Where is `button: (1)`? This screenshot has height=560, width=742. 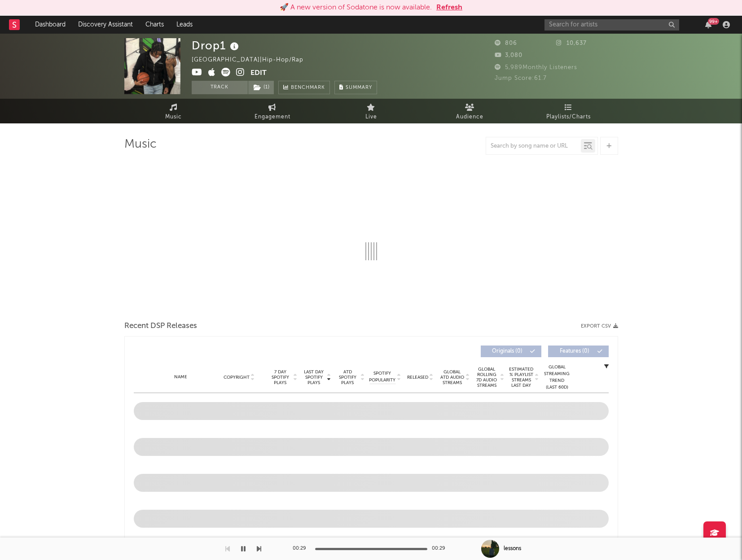
button: (1) is located at coordinates (261, 88).